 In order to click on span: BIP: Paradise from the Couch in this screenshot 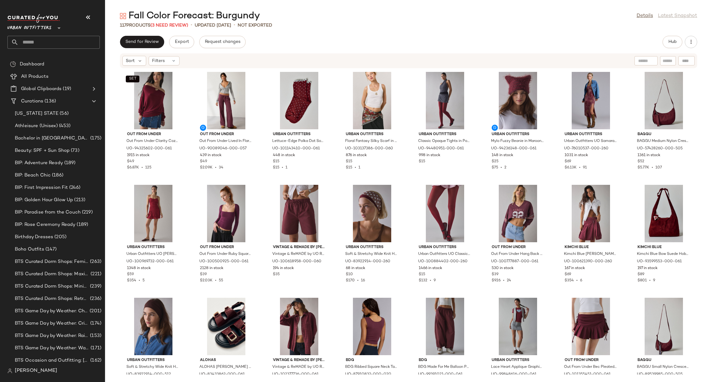, I will do `click(48, 212)`.